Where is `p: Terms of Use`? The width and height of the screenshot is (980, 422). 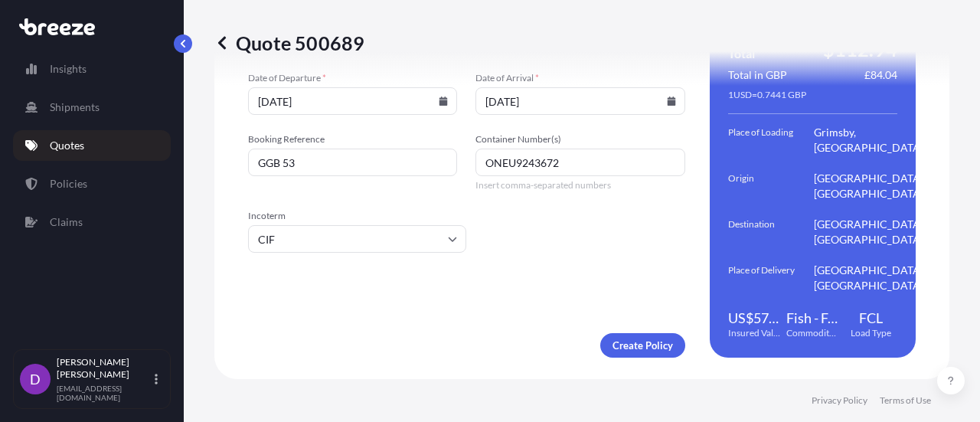
p: Terms of Use is located at coordinates (905, 401).